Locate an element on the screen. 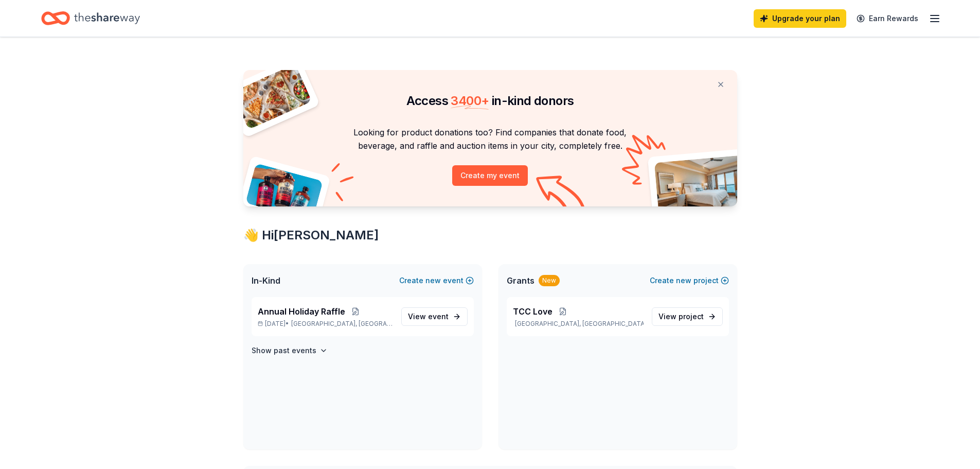 This screenshot has width=980, height=469. span: project is located at coordinates (691, 316).